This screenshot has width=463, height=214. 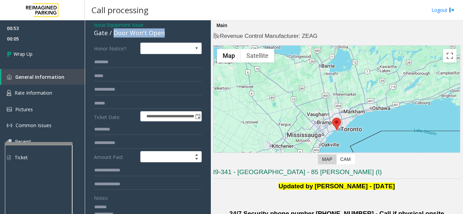 I want to click on span: Issue, so click(x=100, y=25).